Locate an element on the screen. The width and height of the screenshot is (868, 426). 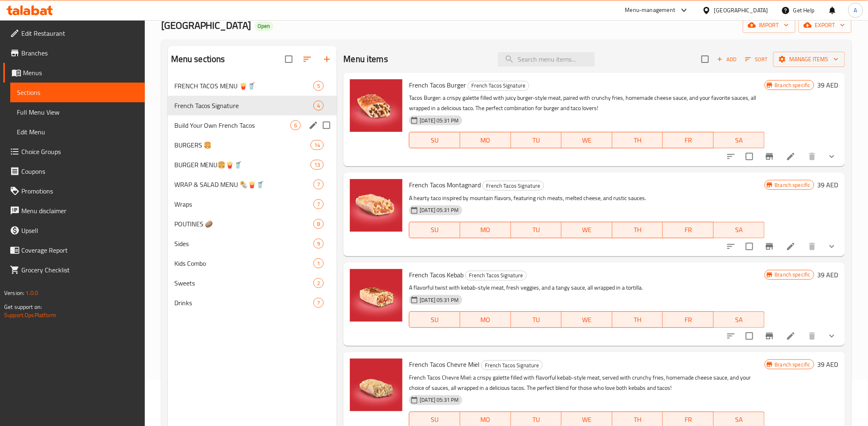
div: BURGER MENU🍔🍟🥤 is located at coordinates (242, 165).